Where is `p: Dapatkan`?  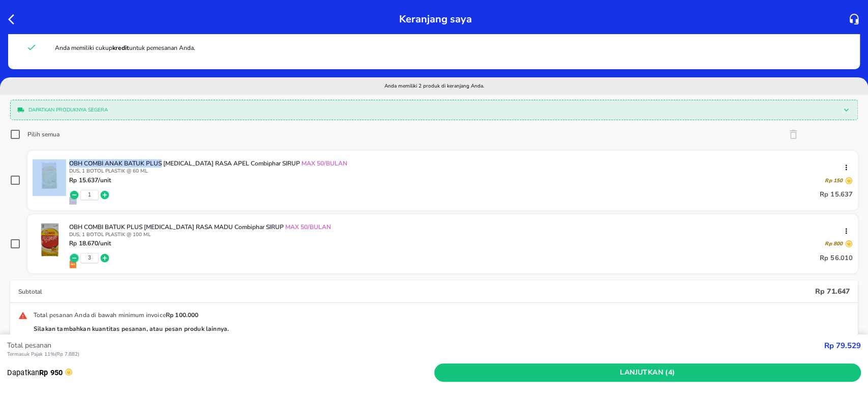 p: Dapatkan is located at coordinates (220, 372).